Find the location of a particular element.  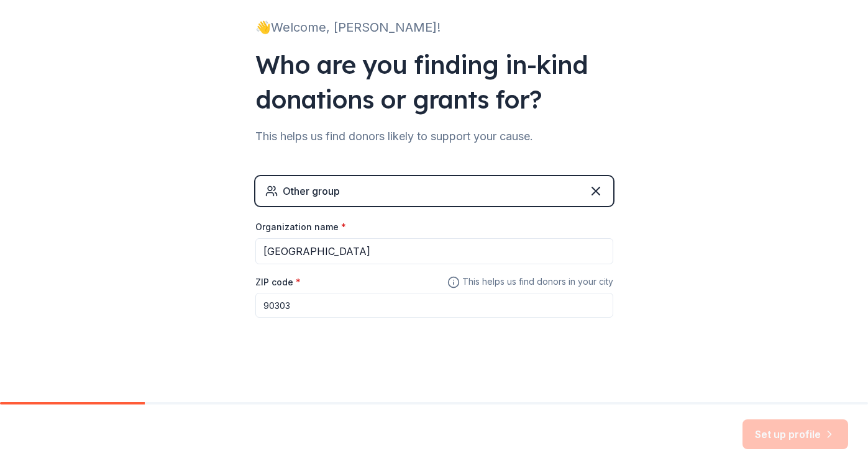

label: ZIP code is located at coordinates (278, 282).